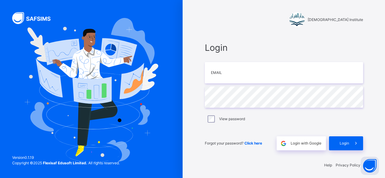 Image resolution: width=385 pixels, height=178 pixels. What do you see at coordinates (91, 90) in the screenshot?
I see `img: Hero Image` at bounding box center [91, 90].